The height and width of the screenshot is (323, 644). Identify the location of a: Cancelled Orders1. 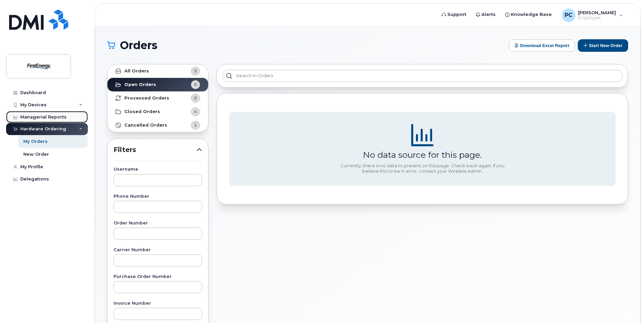
(158, 125).